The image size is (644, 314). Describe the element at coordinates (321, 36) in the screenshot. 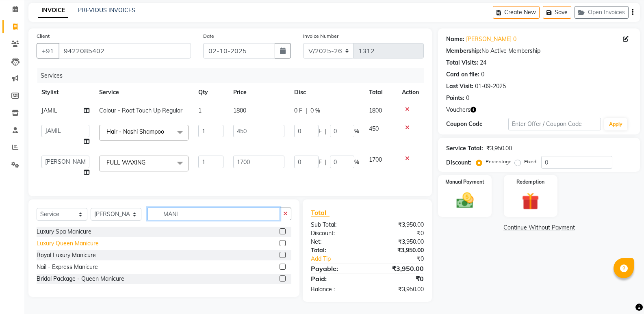

I see `label: Invoice Number` at that location.